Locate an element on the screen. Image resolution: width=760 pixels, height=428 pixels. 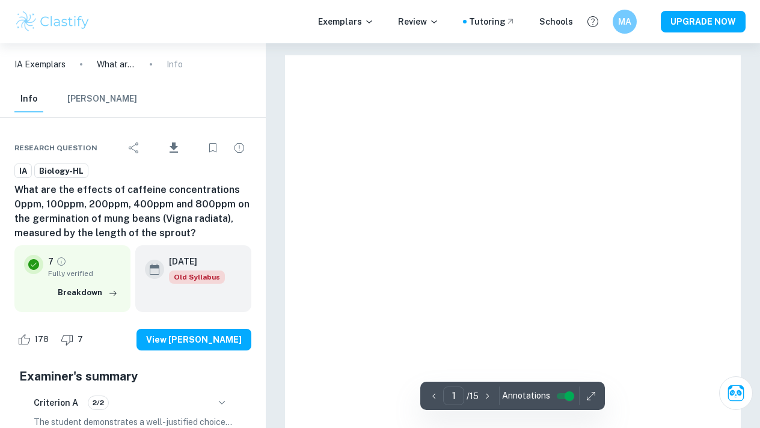
p: Review is located at coordinates (419, 22).